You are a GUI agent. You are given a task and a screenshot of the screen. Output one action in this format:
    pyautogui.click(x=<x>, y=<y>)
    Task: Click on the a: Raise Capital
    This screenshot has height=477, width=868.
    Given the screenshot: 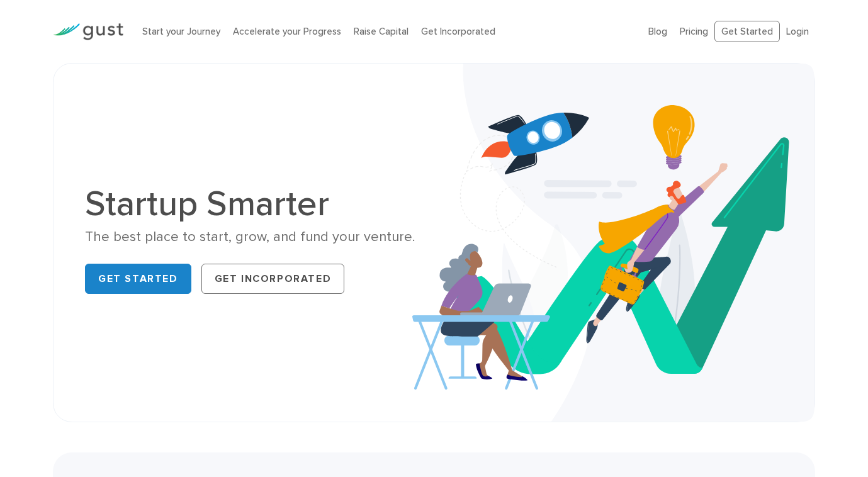 What is the action you would take?
    pyautogui.click(x=381, y=31)
    